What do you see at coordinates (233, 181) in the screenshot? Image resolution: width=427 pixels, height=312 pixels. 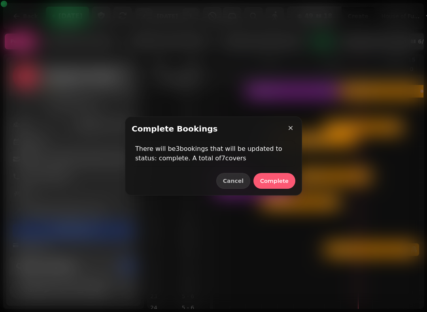 I see `span: Cancel` at bounding box center [233, 181].